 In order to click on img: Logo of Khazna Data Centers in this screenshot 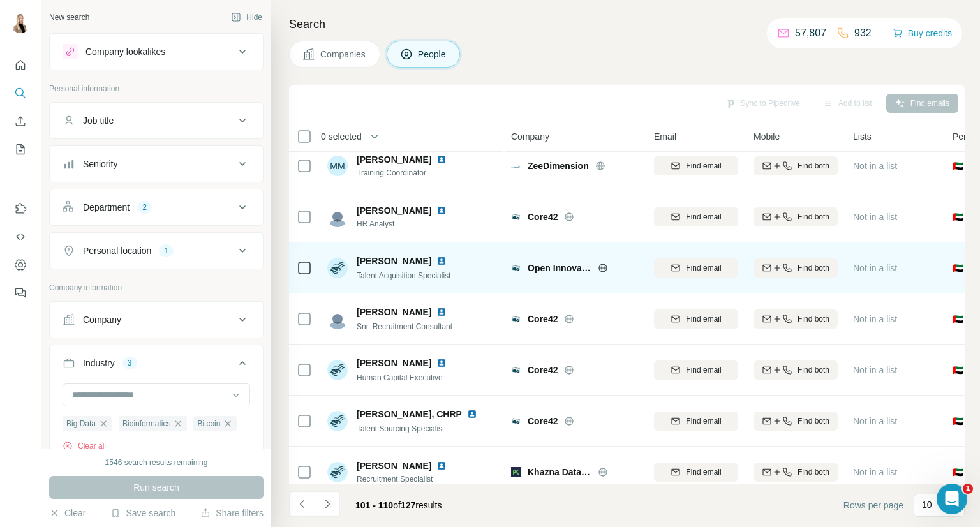, I will do `click(516, 472)`.